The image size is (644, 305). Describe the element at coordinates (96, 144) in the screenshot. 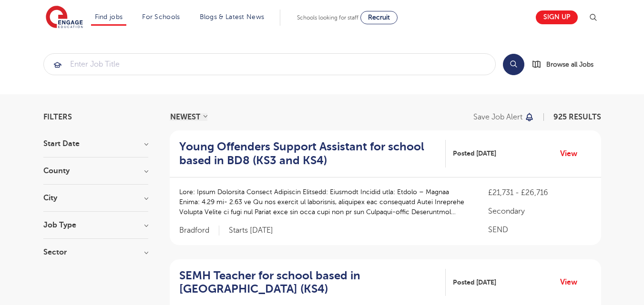

I see `h3: Start Date` at that location.